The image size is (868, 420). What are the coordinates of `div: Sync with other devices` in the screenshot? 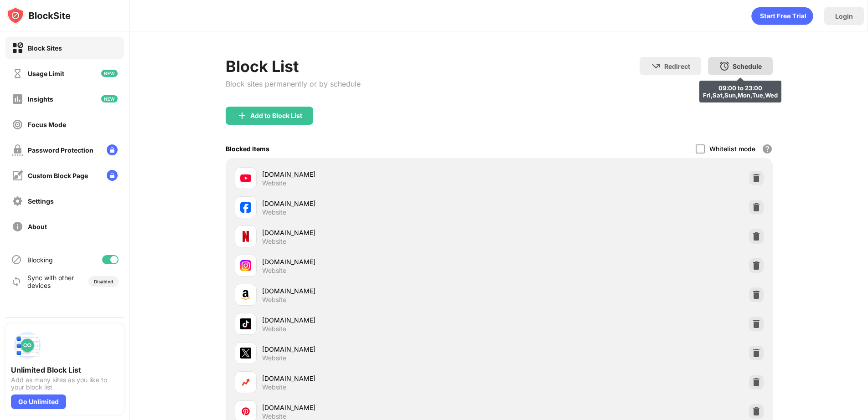 It's located at (50, 282).